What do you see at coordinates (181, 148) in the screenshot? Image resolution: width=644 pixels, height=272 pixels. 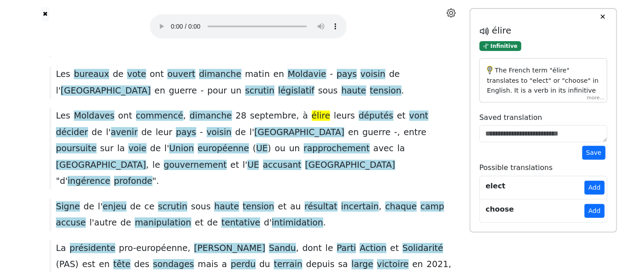 I see `span: Union` at bounding box center [181, 148].